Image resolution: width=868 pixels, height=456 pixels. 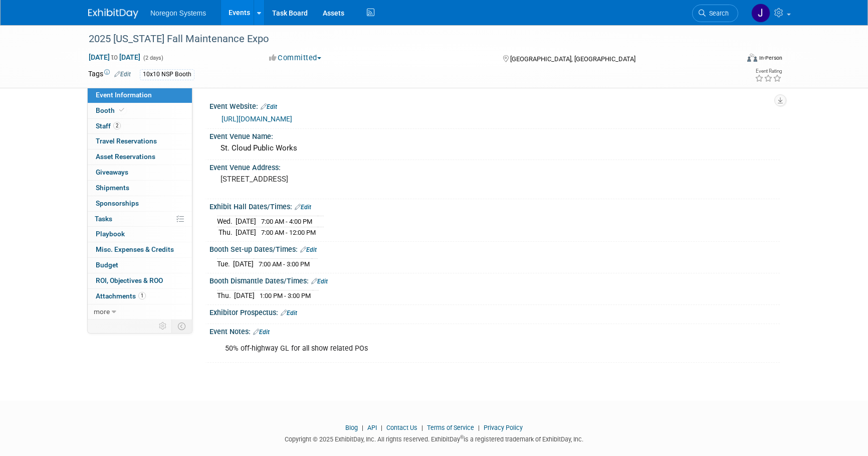 What do you see at coordinates (503, 427) in the screenshot?
I see `a: Privacy Policy` at bounding box center [503, 427].